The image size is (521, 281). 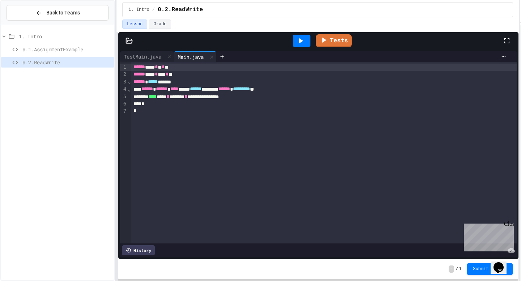 What do you see at coordinates (58, 13) in the screenshot?
I see `button: Back to Teams` at bounding box center [58, 13].